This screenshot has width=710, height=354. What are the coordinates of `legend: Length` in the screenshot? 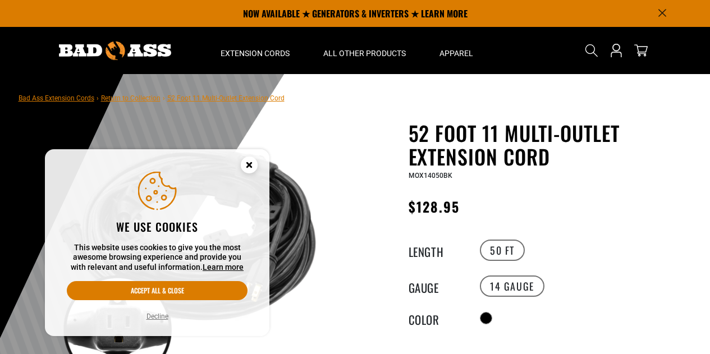 It's located at (437, 250).